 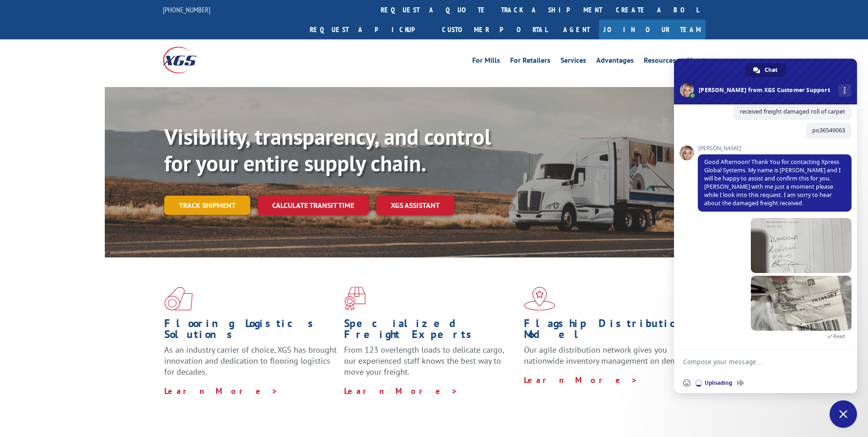 I want to click on a: Calculate transit time, so click(x=313, y=205).